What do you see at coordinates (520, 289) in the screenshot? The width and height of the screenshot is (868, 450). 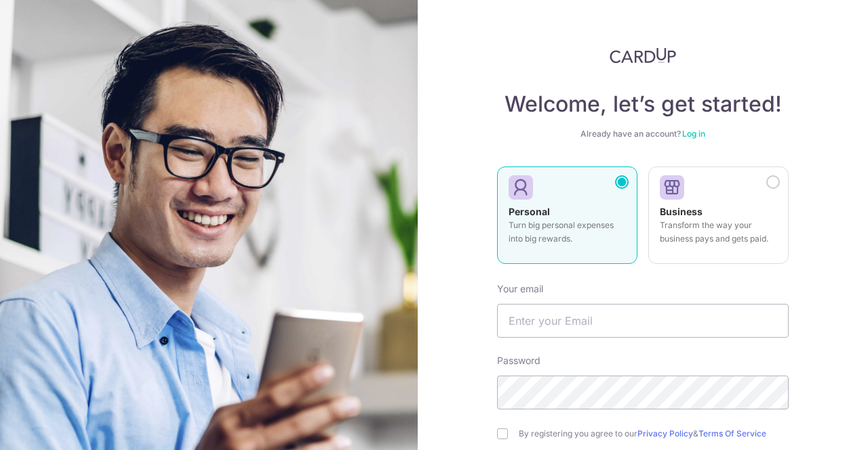 I see `label: Your email` at bounding box center [520, 289].